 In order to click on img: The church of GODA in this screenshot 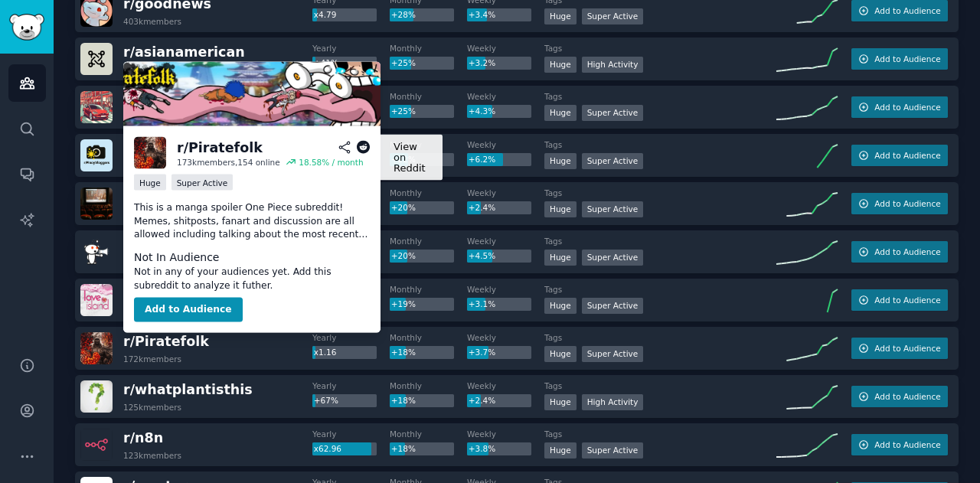, I will do `click(252, 94)`.